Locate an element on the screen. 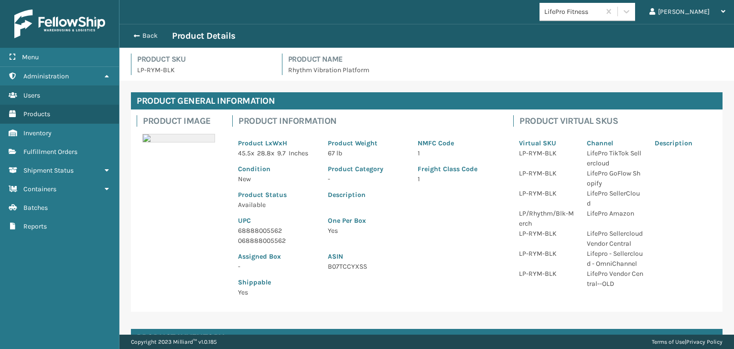 The image size is (734, 349). p: UPC is located at coordinates (277, 220).